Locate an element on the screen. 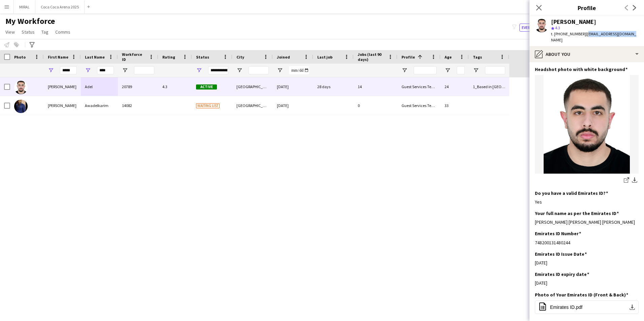 The width and height of the screenshot is (644, 321). div: Yes is located at coordinates (587, 202).